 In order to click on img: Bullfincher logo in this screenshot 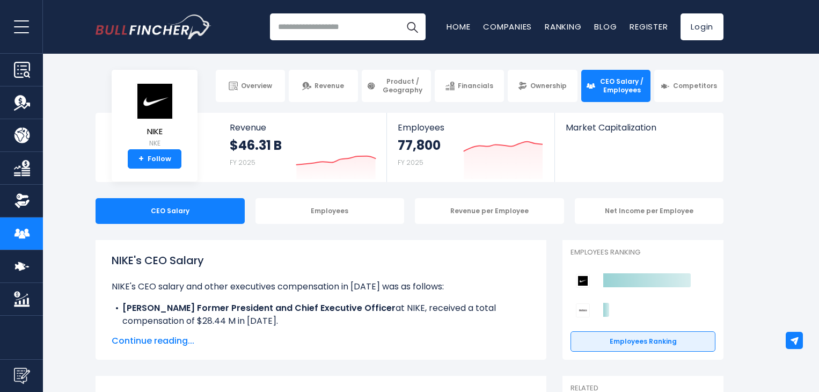, I will do `click(154, 27)`.